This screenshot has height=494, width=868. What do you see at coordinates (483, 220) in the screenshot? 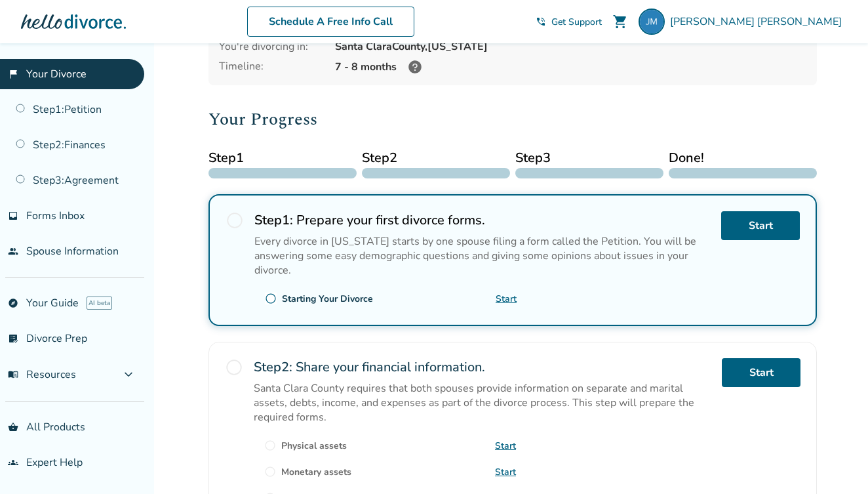
I see `h2: Prepare your first divorce forms.` at bounding box center [483, 220].